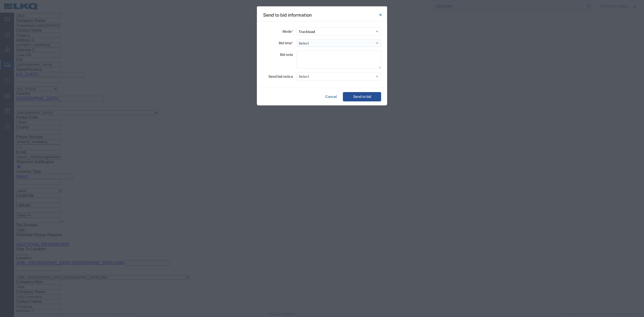 The width and height of the screenshot is (644, 317). What do you see at coordinates (331, 97) in the screenshot?
I see `button: Cancel` at bounding box center [331, 97].